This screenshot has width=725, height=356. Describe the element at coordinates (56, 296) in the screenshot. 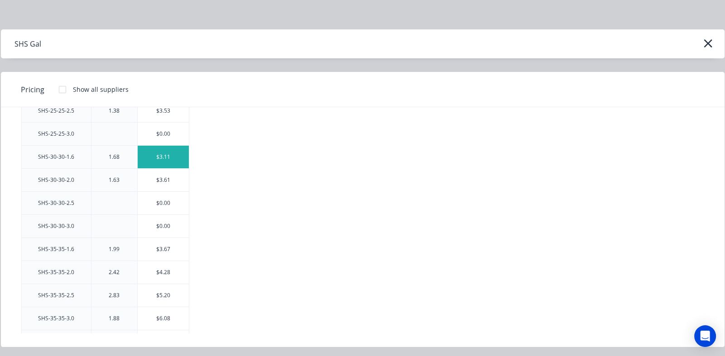

I see `div: SHS-35-35-2.5` at that location.